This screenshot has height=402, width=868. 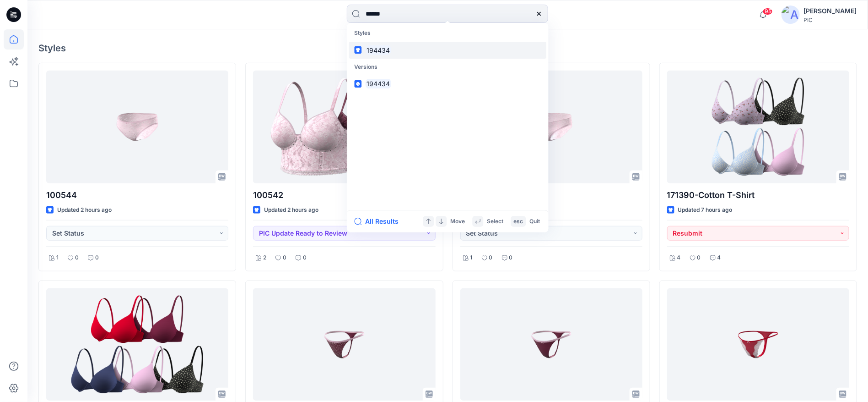 What do you see at coordinates (138, 344) in the screenshot?
I see `a: 171397-OPP Push Up` at bounding box center [138, 344].